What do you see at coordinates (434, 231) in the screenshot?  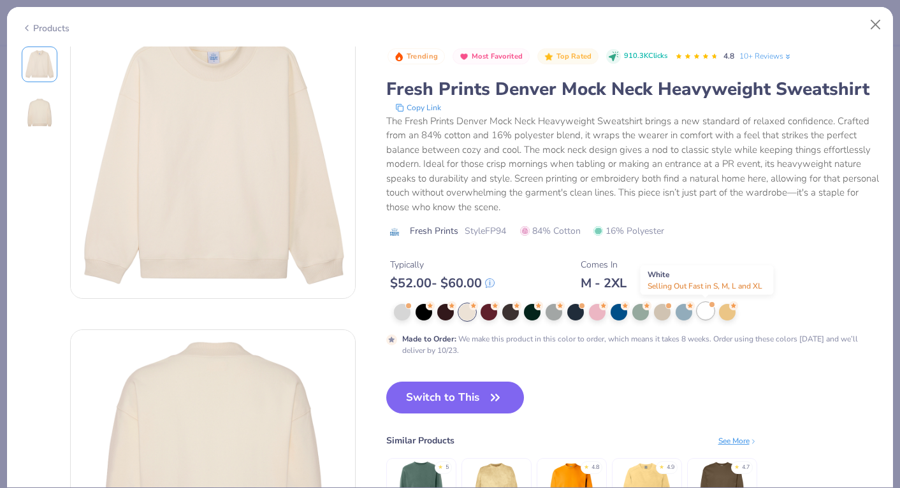 I see `span: Fresh Prints` at bounding box center [434, 231].